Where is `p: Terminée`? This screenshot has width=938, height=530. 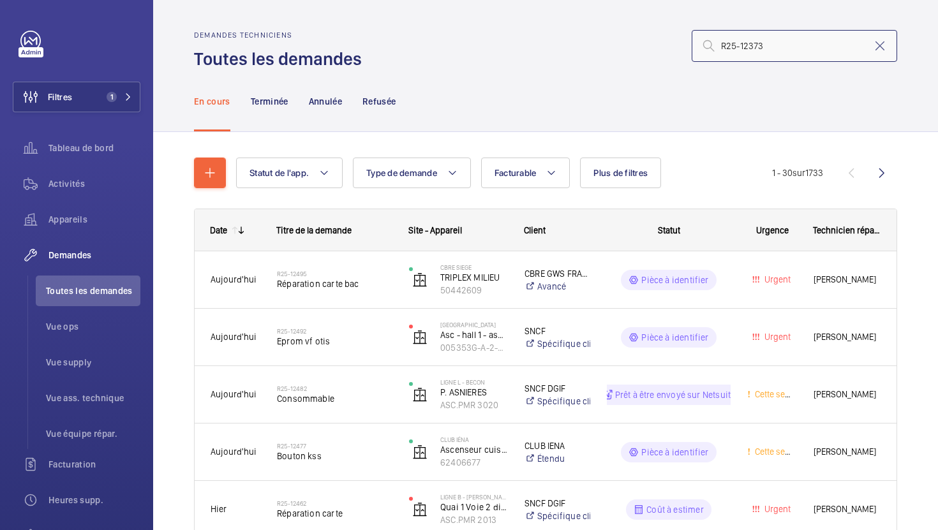 p: Terminée is located at coordinates (269, 101).